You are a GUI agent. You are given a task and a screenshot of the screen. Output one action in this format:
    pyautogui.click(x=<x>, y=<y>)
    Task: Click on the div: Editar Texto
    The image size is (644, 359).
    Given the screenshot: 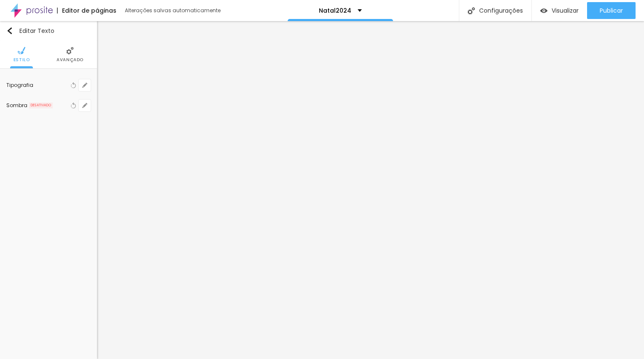 What is the action you would take?
    pyautogui.click(x=30, y=31)
    